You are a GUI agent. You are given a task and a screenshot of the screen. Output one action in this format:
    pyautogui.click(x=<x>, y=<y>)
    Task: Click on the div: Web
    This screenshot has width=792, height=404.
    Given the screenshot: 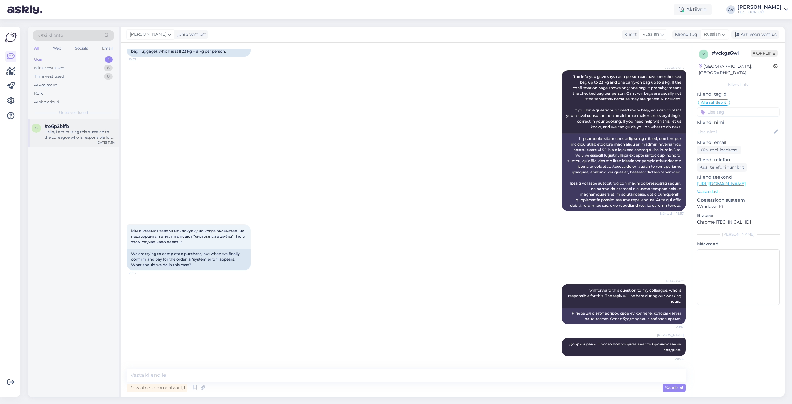 What is the action you would take?
    pyautogui.click(x=57, y=48)
    